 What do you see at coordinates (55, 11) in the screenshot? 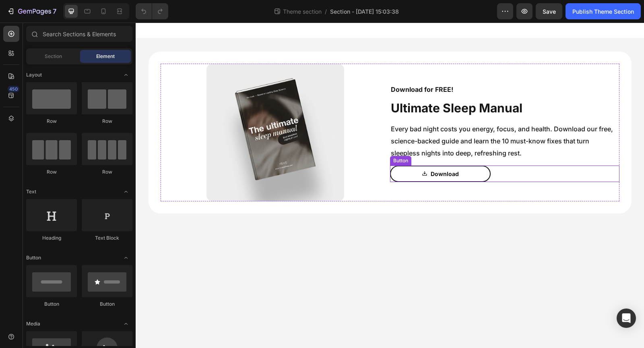
I see `p: 7` at bounding box center [55, 11].